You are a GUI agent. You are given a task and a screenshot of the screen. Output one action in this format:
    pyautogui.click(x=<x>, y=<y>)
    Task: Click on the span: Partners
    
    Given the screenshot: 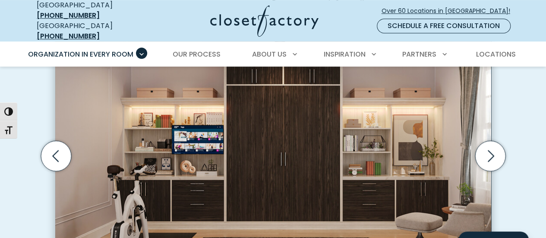 What is the action you would take?
    pyautogui.click(x=419, y=54)
    